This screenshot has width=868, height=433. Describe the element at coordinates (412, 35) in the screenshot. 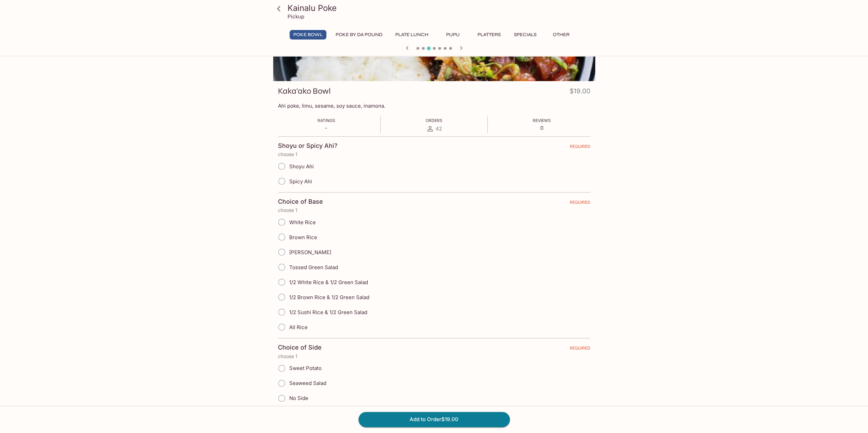

I see `button: Plate Lunch` at that location.